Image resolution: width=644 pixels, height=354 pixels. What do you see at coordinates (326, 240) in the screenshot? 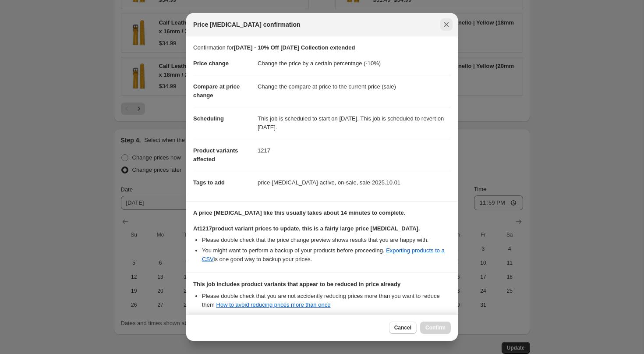
I see `li: Please double check that the price change preview shows results that you are happy with.` at bounding box center [326, 240].